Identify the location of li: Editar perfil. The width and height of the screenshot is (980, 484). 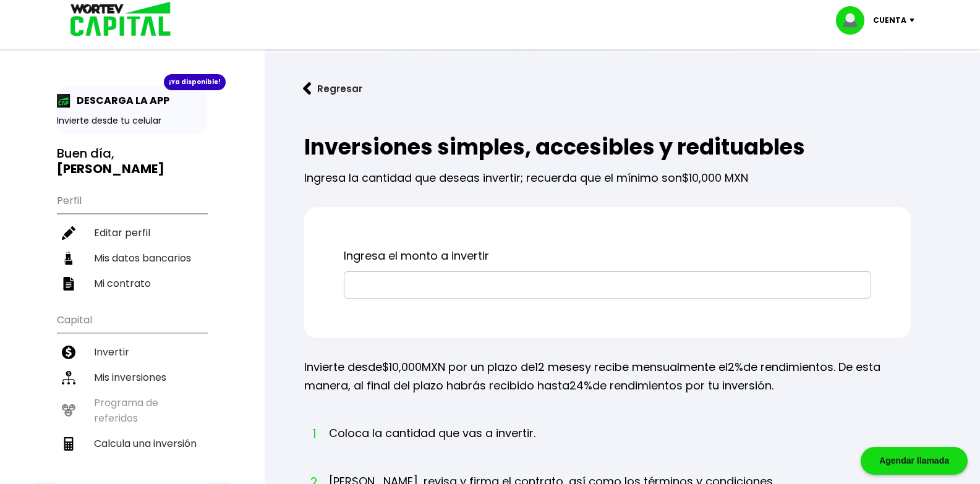
(131, 233).